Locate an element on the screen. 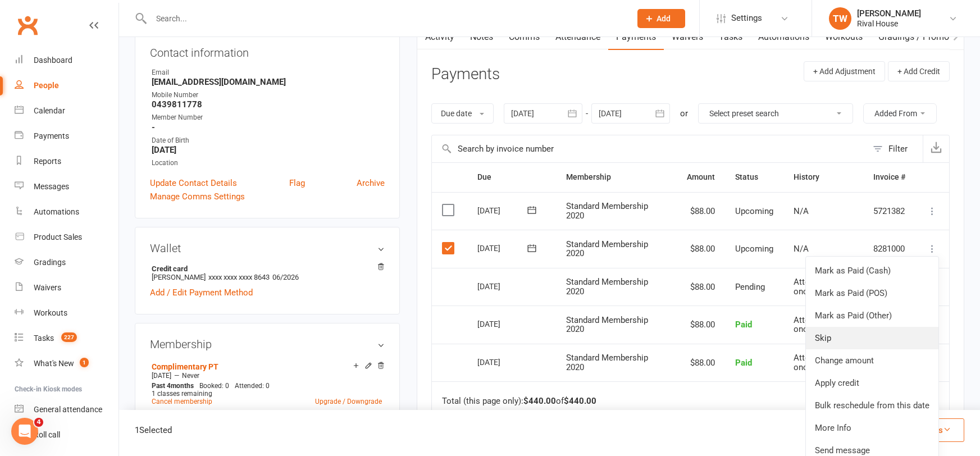 This screenshot has width=980, height=456. a: Update Contact Details is located at coordinates (193, 183).